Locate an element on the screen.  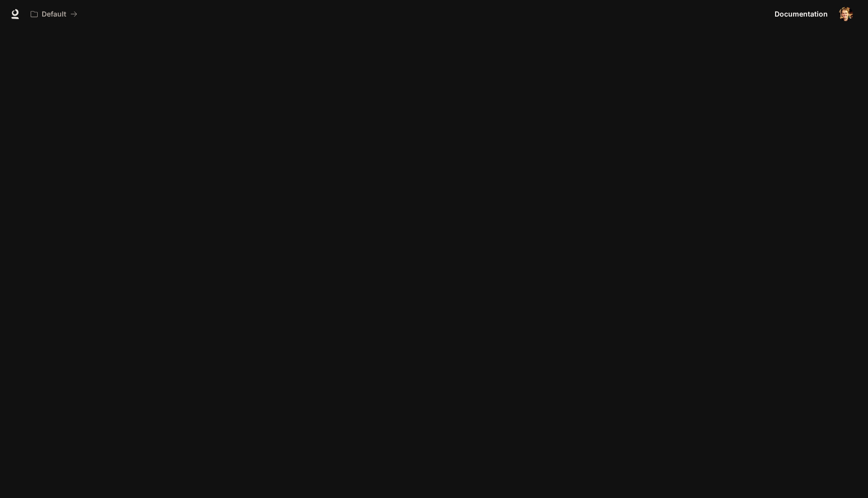
span: Documentation is located at coordinates (801, 14).